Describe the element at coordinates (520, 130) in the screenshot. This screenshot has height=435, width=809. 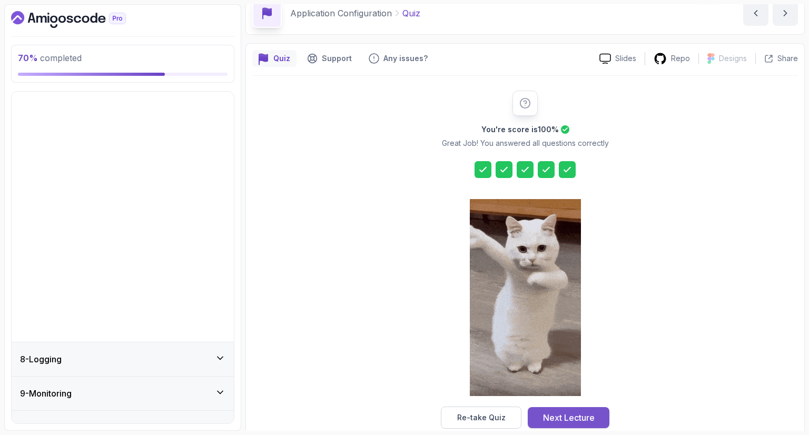
I see `h2: You're score is 100 %` at that location.